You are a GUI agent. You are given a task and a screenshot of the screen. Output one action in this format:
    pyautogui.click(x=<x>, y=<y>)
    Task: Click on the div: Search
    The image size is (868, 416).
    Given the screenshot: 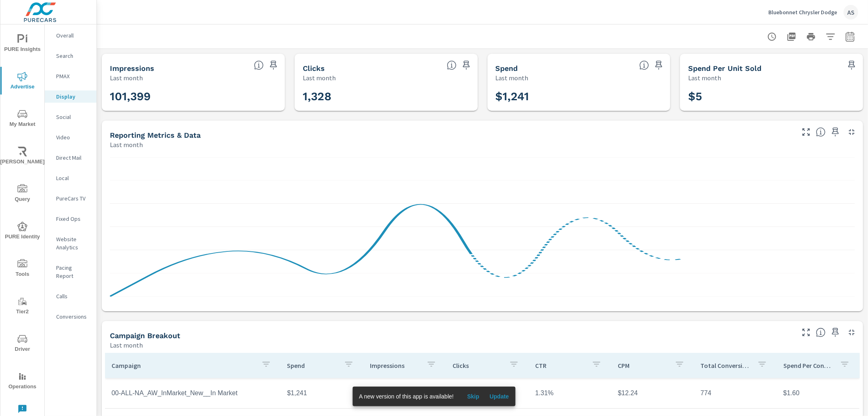 What is the action you would take?
    pyautogui.click(x=71, y=56)
    